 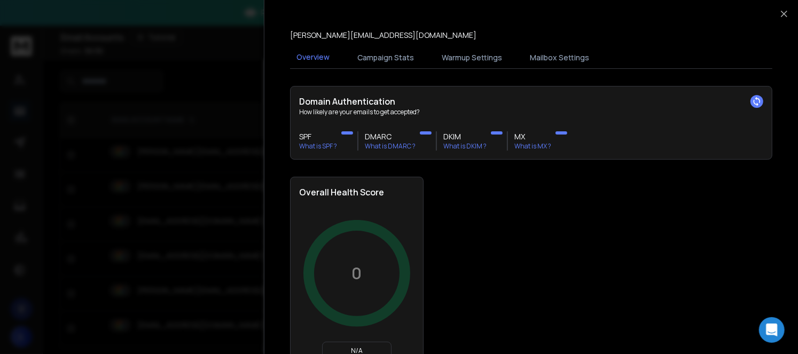 What do you see at coordinates (357, 192) in the screenshot?
I see `h2: Overall Health Score` at bounding box center [357, 192].